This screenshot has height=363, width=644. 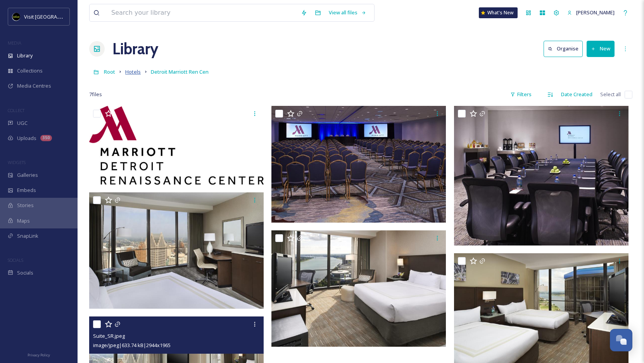 What do you see at coordinates (136, 49) in the screenshot?
I see `h1: Library` at bounding box center [136, 49].